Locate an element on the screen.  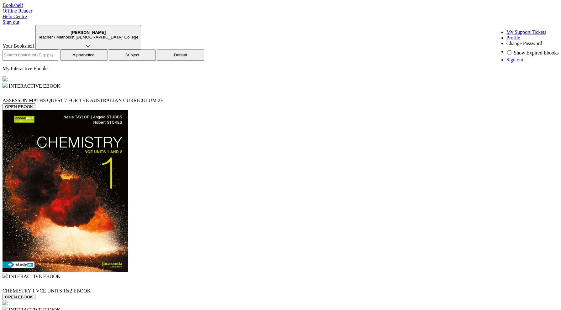
span: Bookshelf is located at coordinates (13, 5).